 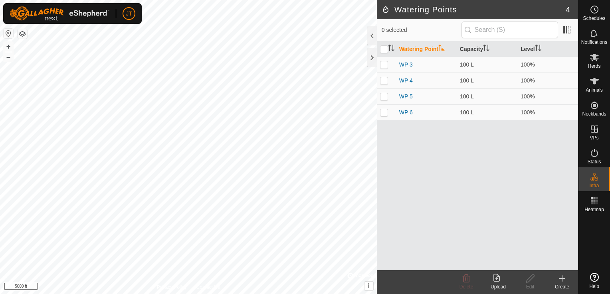 What do you see at coordinates (426, 49) in the screenshot?
I see `th: Watering Point` at bounding box center [426, 49].